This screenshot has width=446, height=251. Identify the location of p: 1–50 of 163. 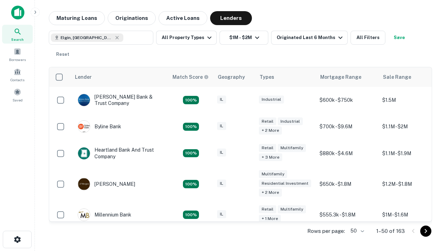
(391, 231).